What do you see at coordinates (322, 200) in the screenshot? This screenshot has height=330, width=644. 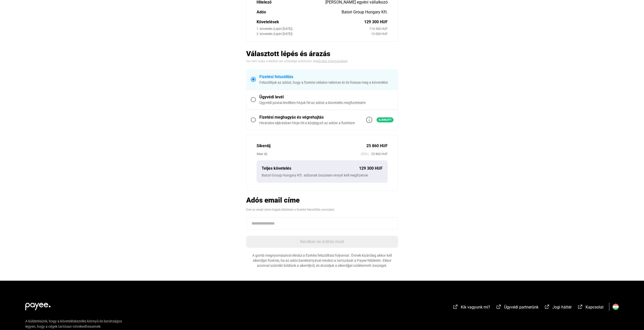 I see `h2: Adós email címe` at bounding box center [322, 200].